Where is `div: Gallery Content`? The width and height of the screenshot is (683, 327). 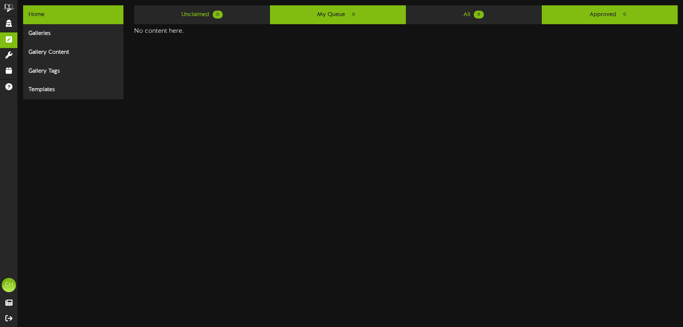 div: Gallery Content is located at coordinates (73, 52).